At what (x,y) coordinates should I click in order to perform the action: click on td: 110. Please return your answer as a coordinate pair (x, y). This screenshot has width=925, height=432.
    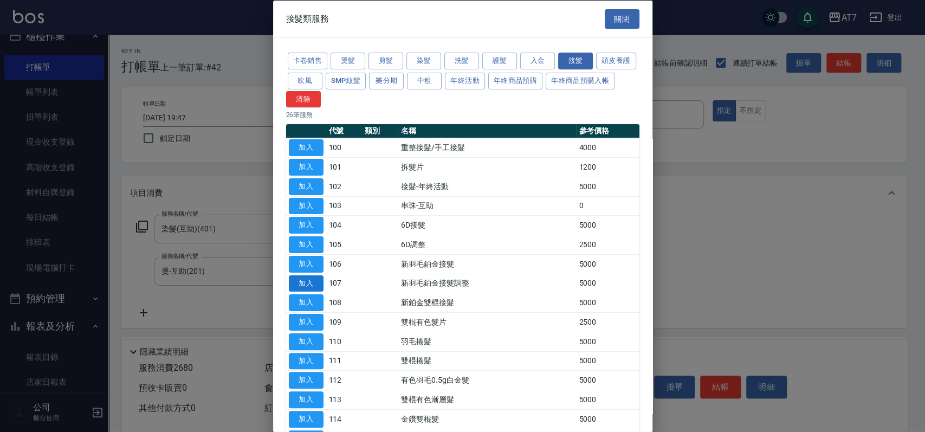
    Looking at the image, I should click on (344, 341).